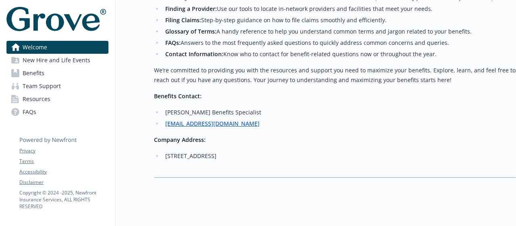 This screenshot has height=226, width=516. I want to click on a: Privacy, so click(64, 150).